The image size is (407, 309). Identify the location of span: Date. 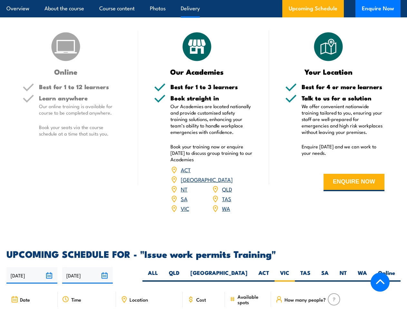
(25, 300).